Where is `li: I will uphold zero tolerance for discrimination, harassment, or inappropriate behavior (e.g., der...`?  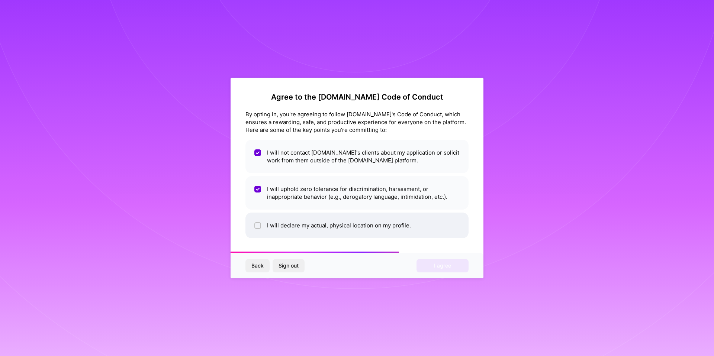 li: I will uphold zero tolerance for discrimination, harassment, or inappropriate behavior (e.g., der... is located at coordinates (357, 193).